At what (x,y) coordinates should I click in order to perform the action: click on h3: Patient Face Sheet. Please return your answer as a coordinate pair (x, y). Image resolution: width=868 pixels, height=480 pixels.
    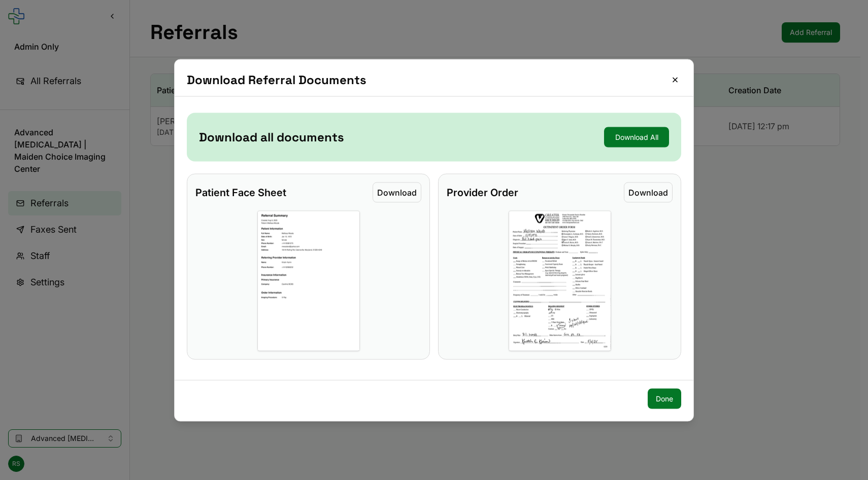
    Looking at the image, I should click on (241, 192).